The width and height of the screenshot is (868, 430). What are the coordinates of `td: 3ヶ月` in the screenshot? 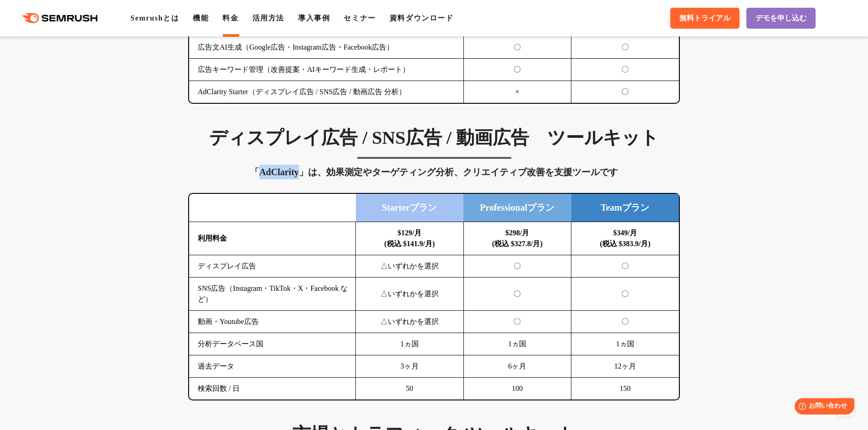 It's located at (410, 367).